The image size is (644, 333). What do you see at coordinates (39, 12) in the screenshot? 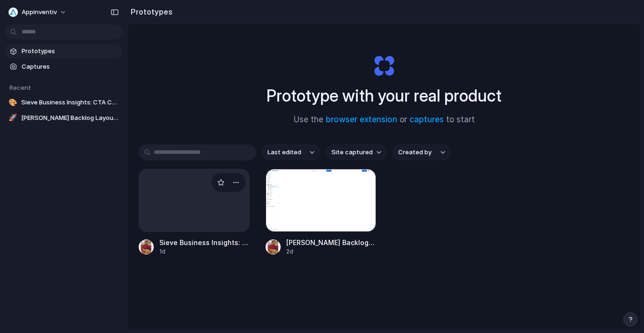
I see `span: Appinventiv` at bounding box center [39, 12].